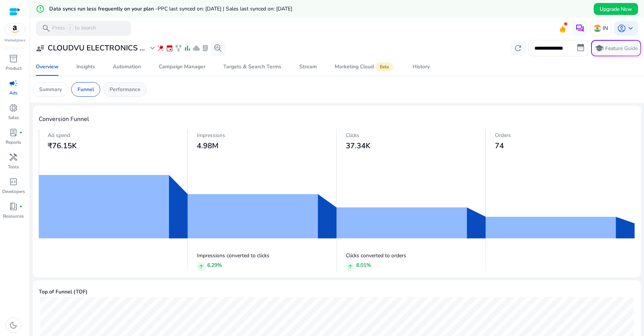 This screenshot has height=336, width=644. I want to click on span: 74, so click(499, 146).